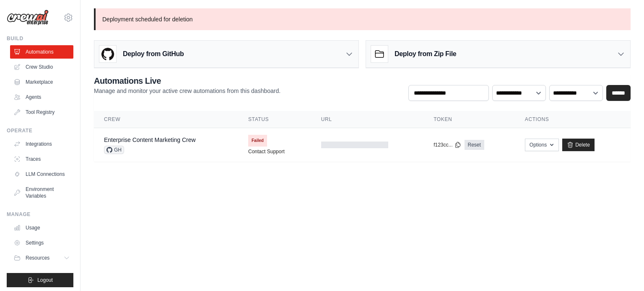  Describe the element at coordinates (153, 54) in the screenshot. I see `h3: Deploy from GitHub` at that location.